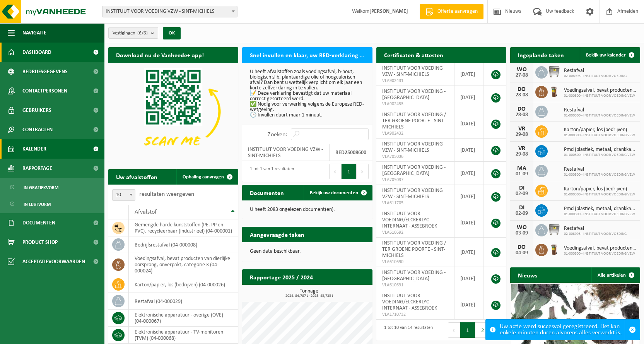 The width and height of the screenshot is (644, 344). What do you see at coordinates (286, 152) in the screenshot?
I see `td: INSTITUUT VOOR VOEDING VZW - SINT-MICHIELS` at bounding box center [286, 152].